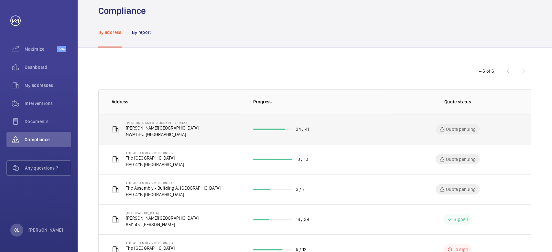 The height and width of the screenshot is (252, 552). What do you see at coordinates (122, 11) in the screenshot?
I see `h1: Compliance` at bounding box center [122, 11].